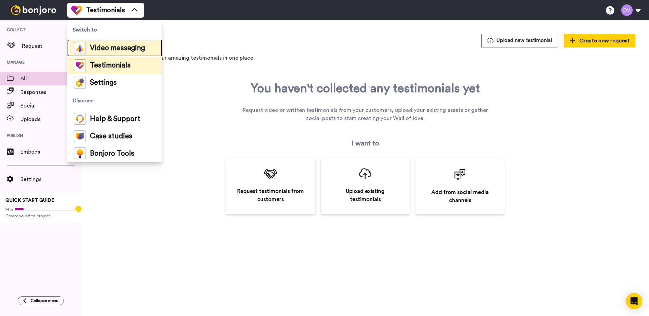  I want to click on a: Help & Support, so click(115, 119).